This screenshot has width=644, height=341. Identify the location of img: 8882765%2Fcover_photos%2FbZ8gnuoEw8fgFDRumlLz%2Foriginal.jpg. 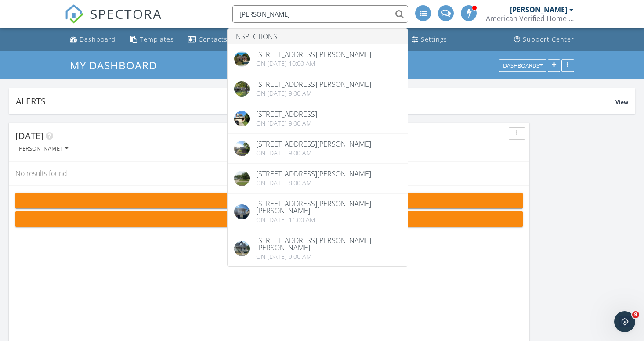
(242, 119).